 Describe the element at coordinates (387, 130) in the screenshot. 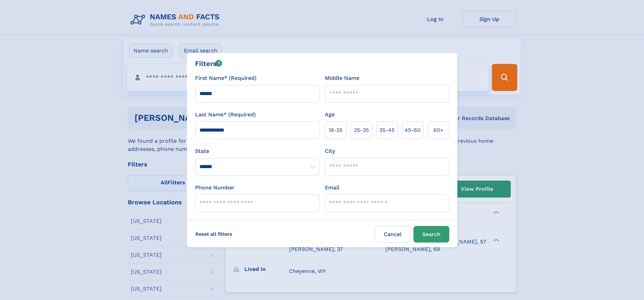

I see `span: 35‑45` at that location.